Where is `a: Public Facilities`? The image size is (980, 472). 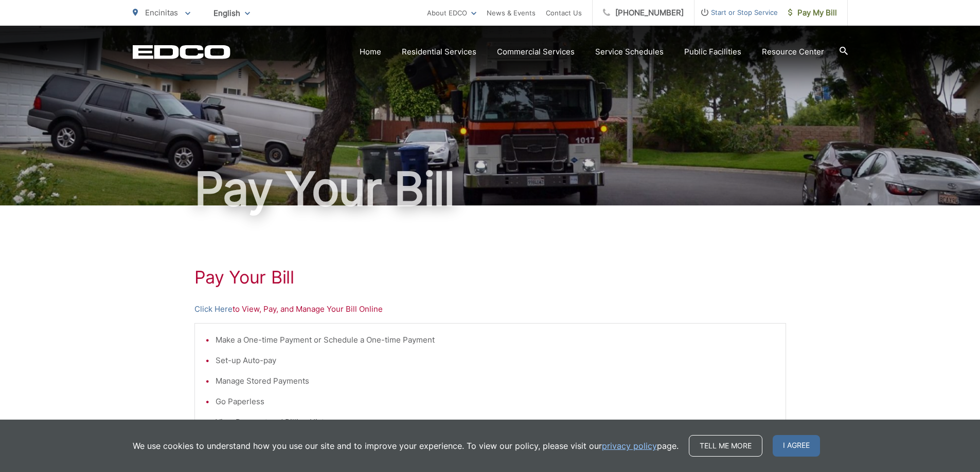
a: Public Facilities is located at coordinates (713, 52).